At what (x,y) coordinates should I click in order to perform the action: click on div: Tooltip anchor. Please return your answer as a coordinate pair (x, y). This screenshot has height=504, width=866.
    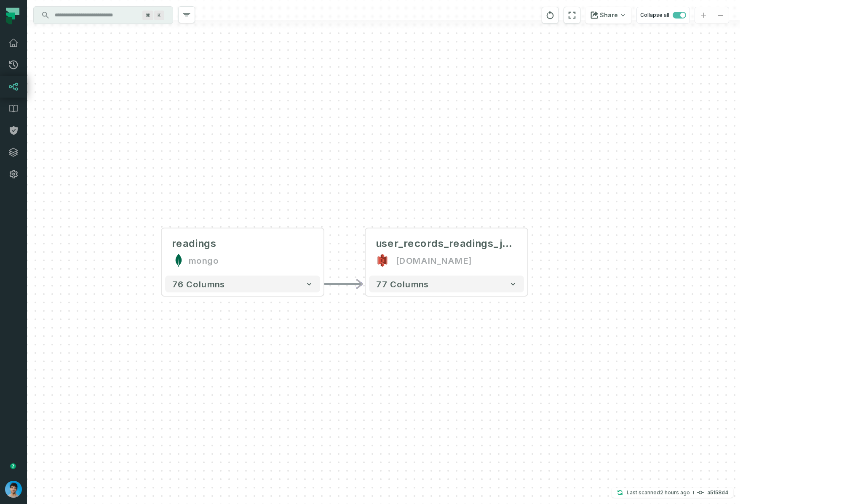
    Looking at the image, I should click on (13, 467).